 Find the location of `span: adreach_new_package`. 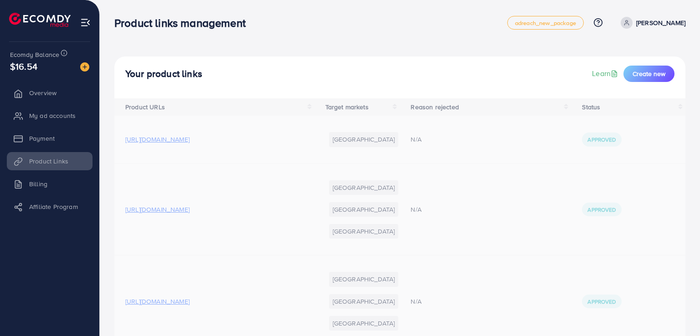

span: adreach_new_package is located at coordinates (546, 23).